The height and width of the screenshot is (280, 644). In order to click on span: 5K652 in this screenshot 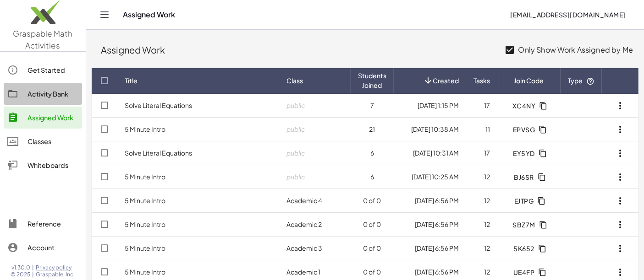, I will do `click(524, 248)`.